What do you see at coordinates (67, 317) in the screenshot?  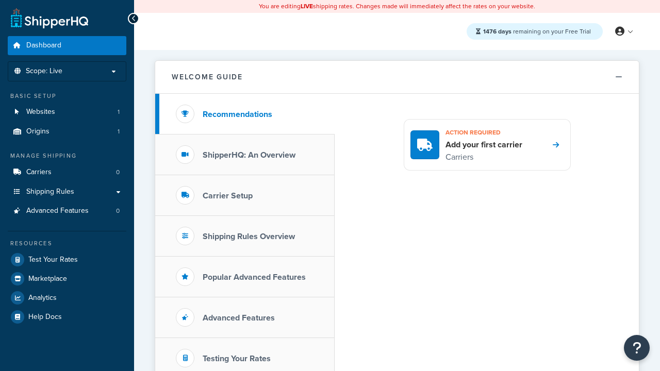 I see `li: Help Docs` at bounding box center [67, 317].